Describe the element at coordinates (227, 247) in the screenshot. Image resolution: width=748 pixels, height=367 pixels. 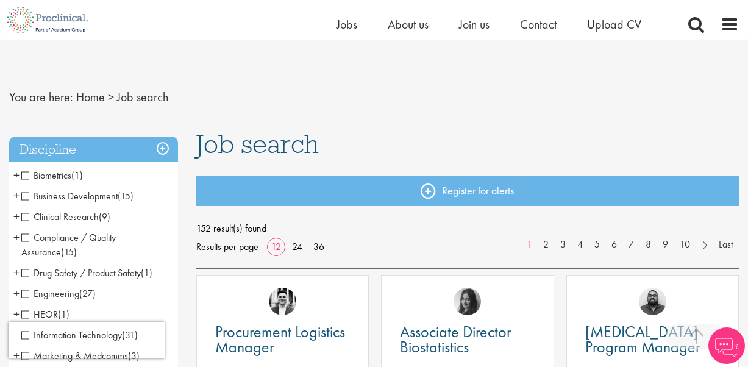
I see `span: Results per page` at that location.